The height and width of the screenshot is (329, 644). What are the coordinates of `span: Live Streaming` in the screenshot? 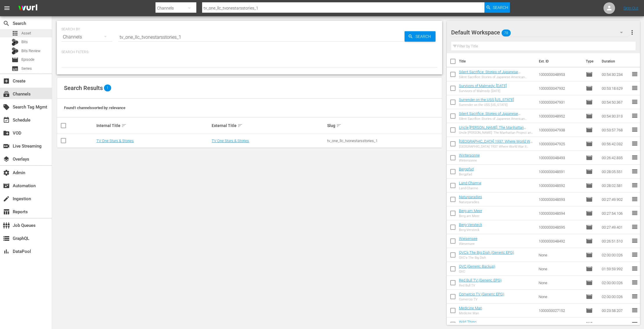 It's located at (6, 146).